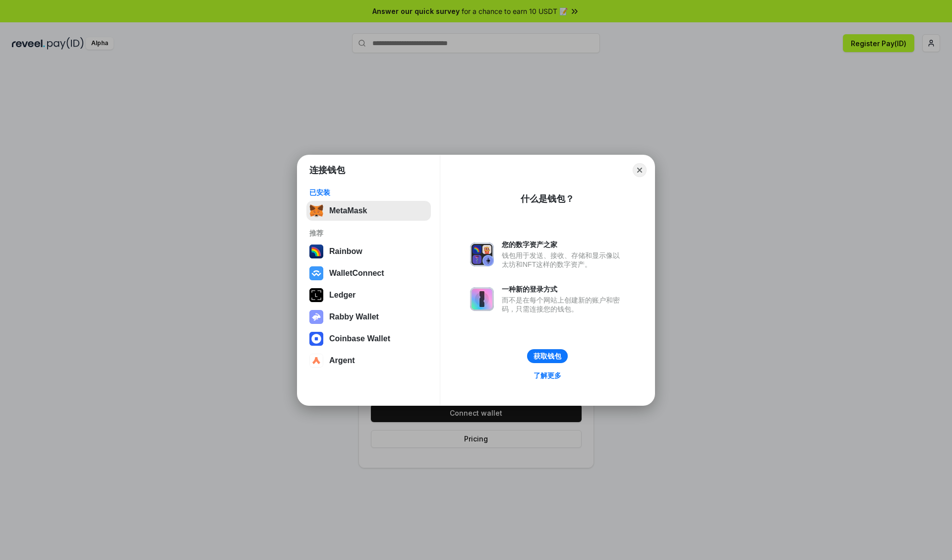 The image size is (952, 560). I want to click on button: WalletConnect, so click(369, 273).